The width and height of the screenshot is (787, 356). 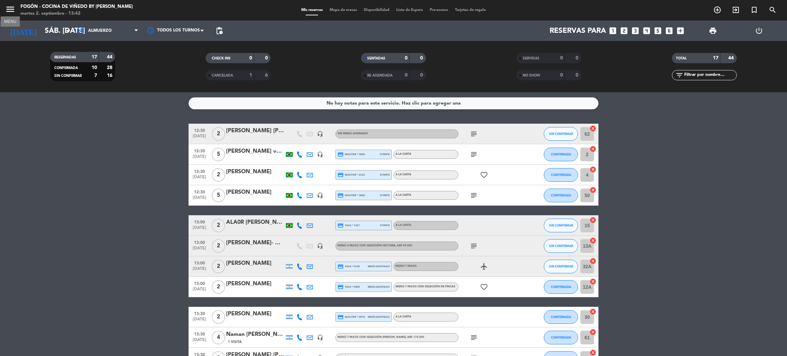 What do you see at coordinates (110, 68) in the screenshot?
I see `strong: 28` at bounding box center [110, 68].